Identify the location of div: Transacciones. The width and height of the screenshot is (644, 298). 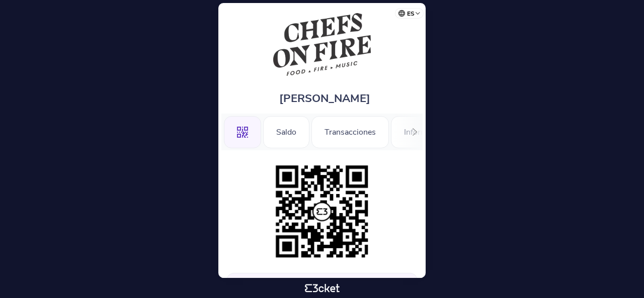
(350, 132).